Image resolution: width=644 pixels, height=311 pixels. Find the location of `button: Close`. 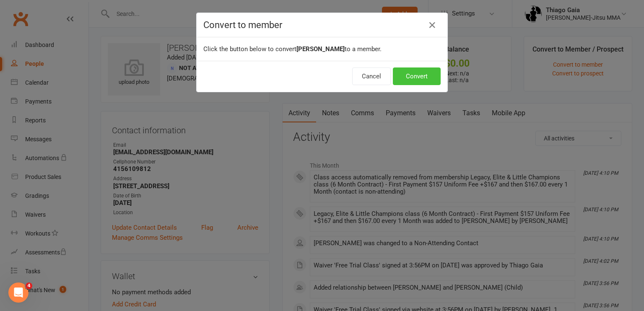

button: Close is located at coordinates (433, 25).